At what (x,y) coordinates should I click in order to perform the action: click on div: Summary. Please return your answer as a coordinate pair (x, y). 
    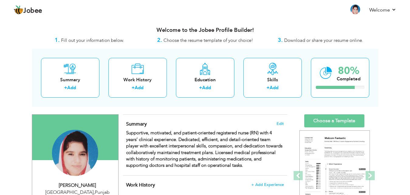
    Looking at the image, I should click on (70, 80).